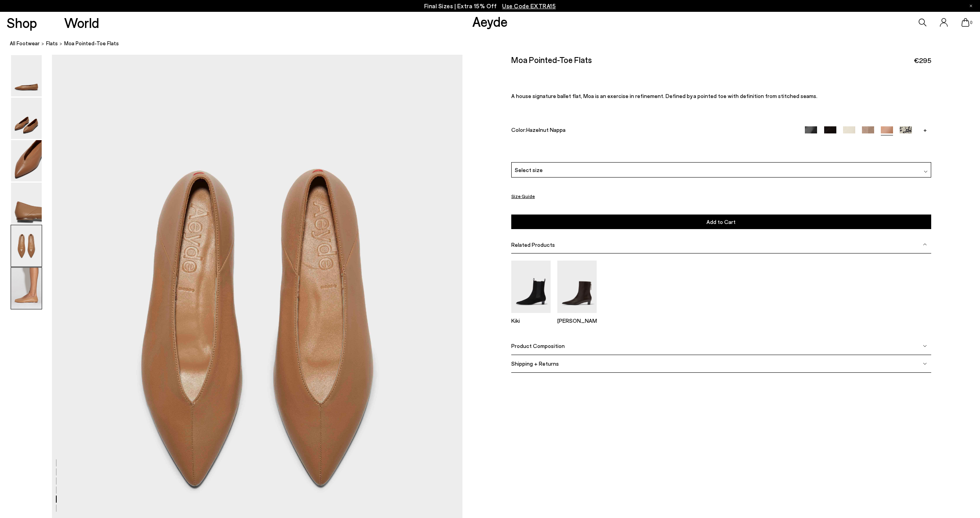 The image size is (980, 518). Describe the element at coordinates (26, 161) in the screenshot. I see `img: Moa Pointed-Toe Flats - Image 3` at that location.